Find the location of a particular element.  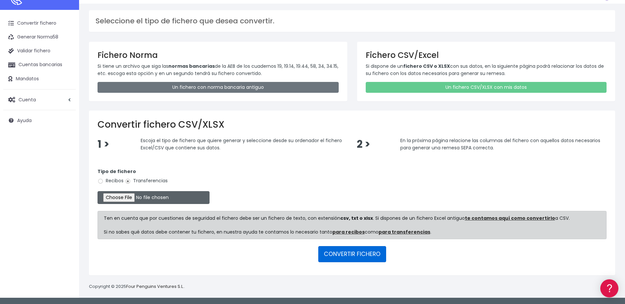

span: Escoja el tipo de fichero que quiere generar y seleccione desde su ordenador el fichero Excel/CSV... is located at coordinates (241, 144).